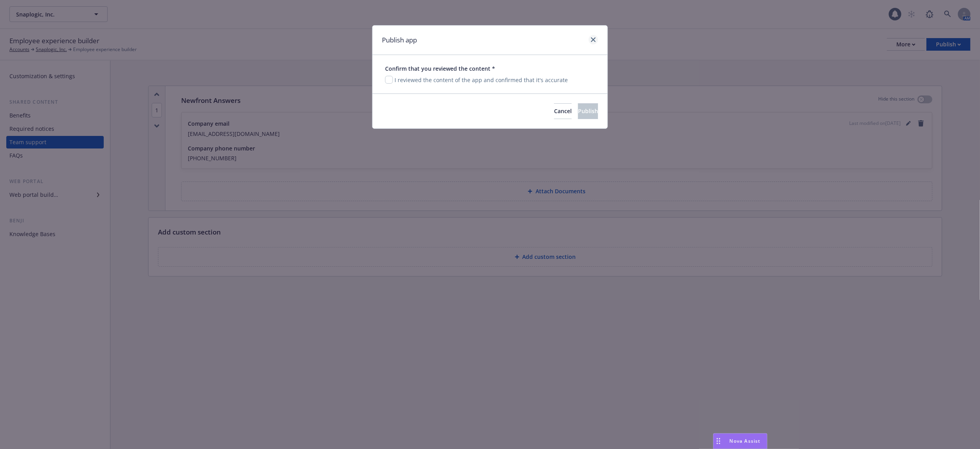  Describe the element at coordinates (740, 442) in the screenshot. I see `button: Nova Assist` at that location.